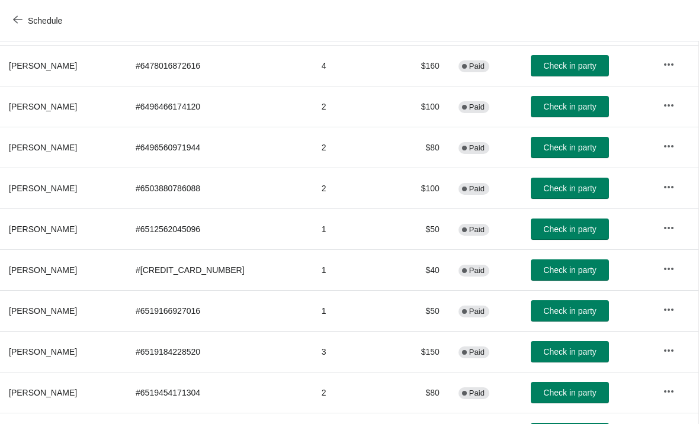 The width and height of the screenshot is (699, 424). I want to click on span: Schedule, so click(45, 21).